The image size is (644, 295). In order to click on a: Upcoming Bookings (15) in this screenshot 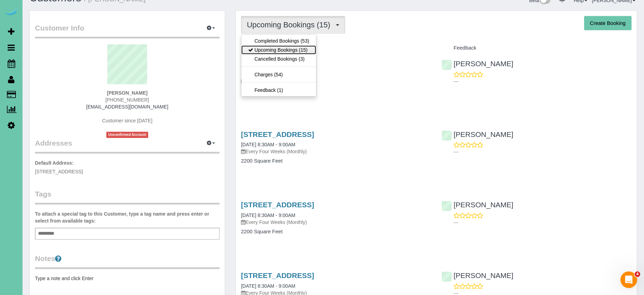, I will do `click(278, 50)`.